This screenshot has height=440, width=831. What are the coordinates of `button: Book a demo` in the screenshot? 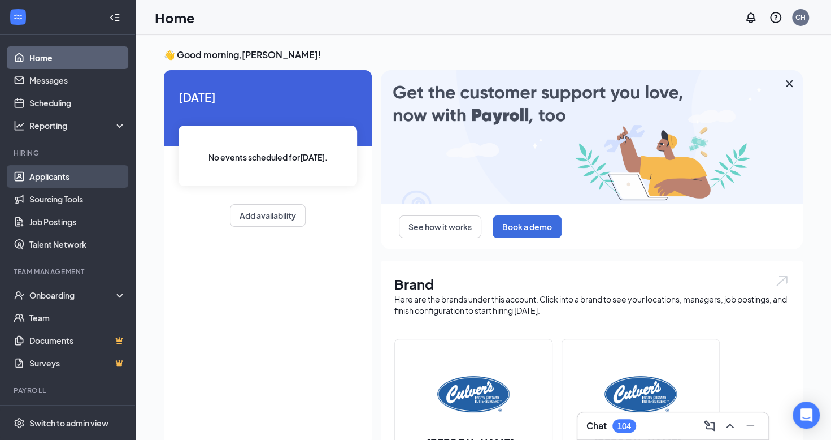 It's located at (527, 227).